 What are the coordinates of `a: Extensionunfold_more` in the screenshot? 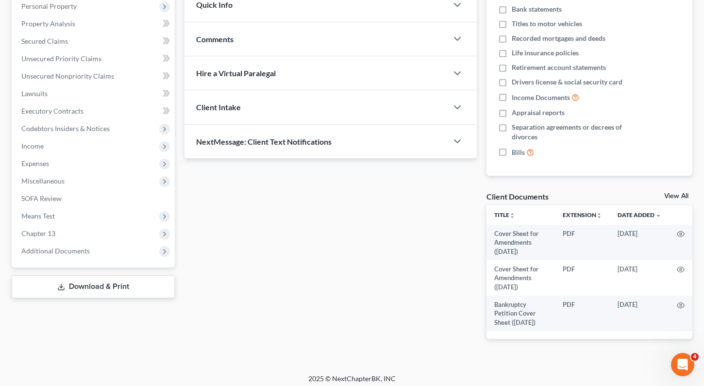 It's located at (582, 215).